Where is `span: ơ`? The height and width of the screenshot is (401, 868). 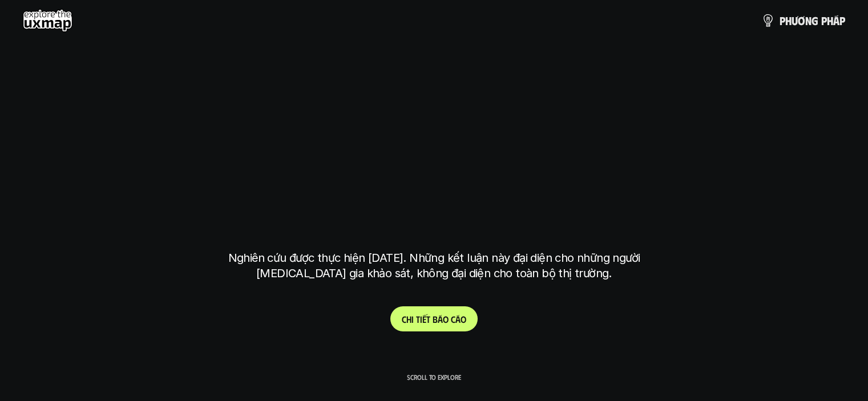 span: ơ is located at coordinates (802, 21).